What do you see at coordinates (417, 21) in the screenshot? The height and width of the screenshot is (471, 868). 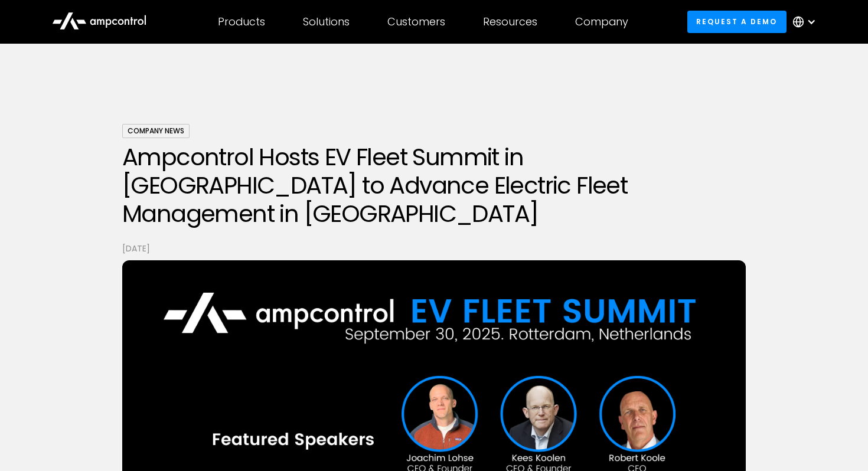 I see `div: Customers` at bounding box center [417, 21].